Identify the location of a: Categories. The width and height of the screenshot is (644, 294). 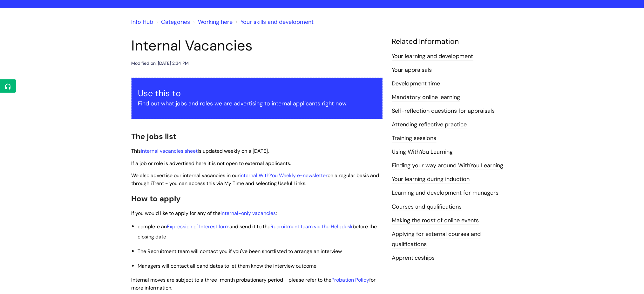
(176, 22).